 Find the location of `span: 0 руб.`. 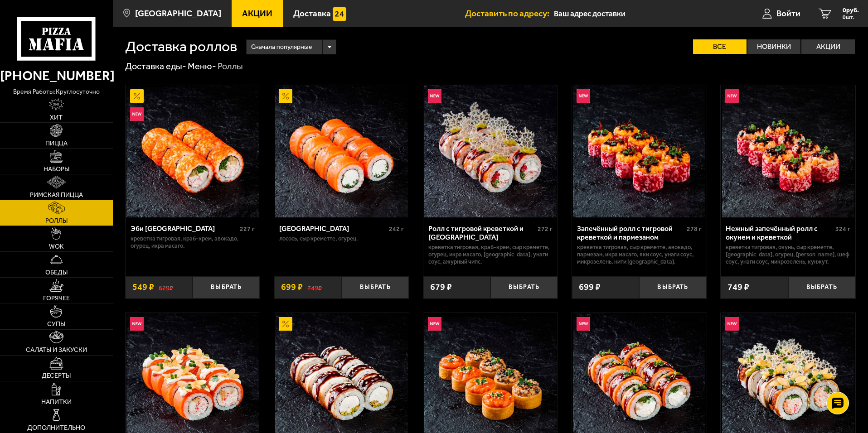

span: 0 руб. is located at coordinates (851, 11).